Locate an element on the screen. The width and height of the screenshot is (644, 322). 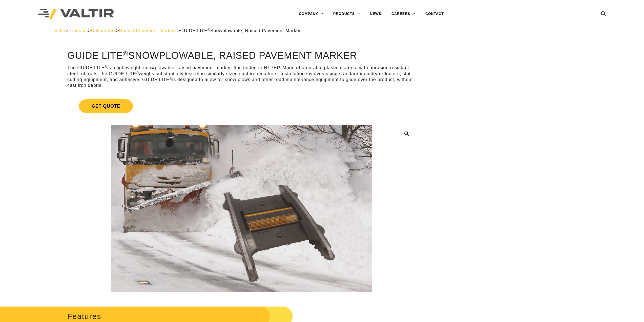
a: Get Quote is located at coordinates (242, 106).